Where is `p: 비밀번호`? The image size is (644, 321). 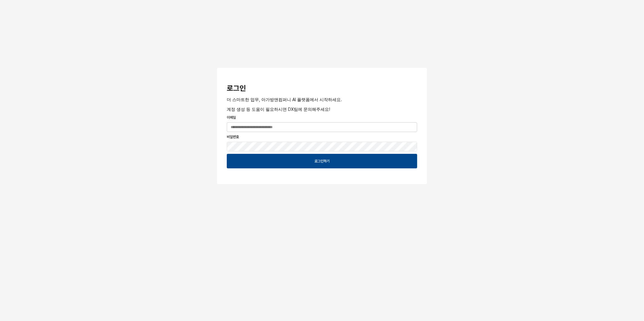 p: 비밀번호 is located at coordinates (322, 137).